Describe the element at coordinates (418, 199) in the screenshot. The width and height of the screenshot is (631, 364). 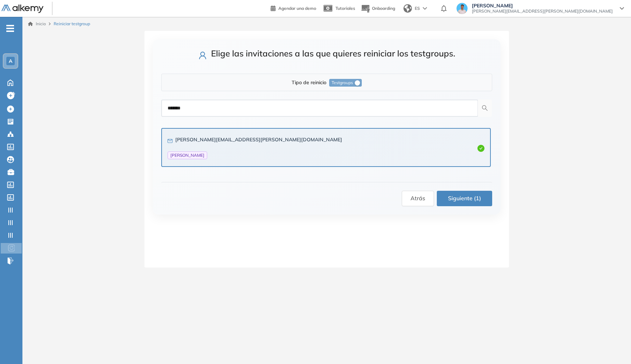
I see `button: Atrás` at that location.